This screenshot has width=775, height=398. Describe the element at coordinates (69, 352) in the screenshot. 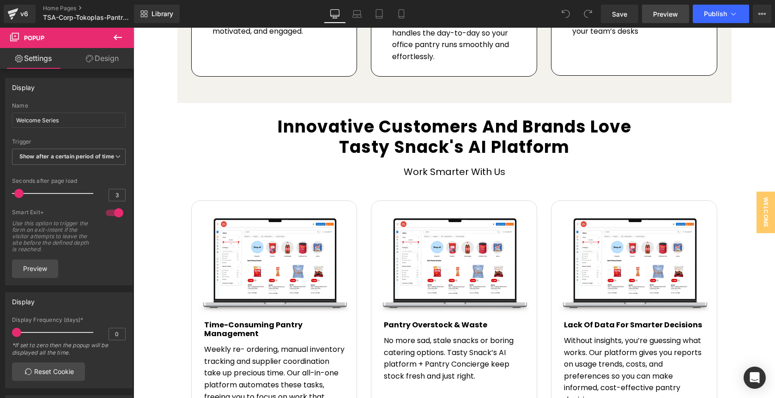

I see `div: *If set to zero then the popup will be displayed all the time.​` at that location.